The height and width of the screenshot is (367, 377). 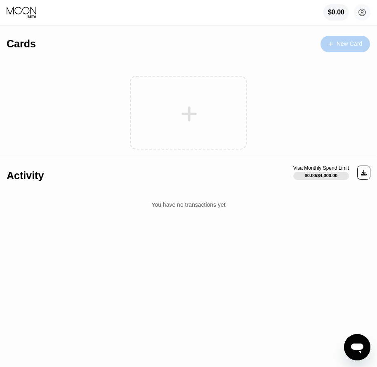 What do you see at coordinates (188, 205) in the screenshot?
I see `div: You have no transactions yet` at bounding box center [188, 205].